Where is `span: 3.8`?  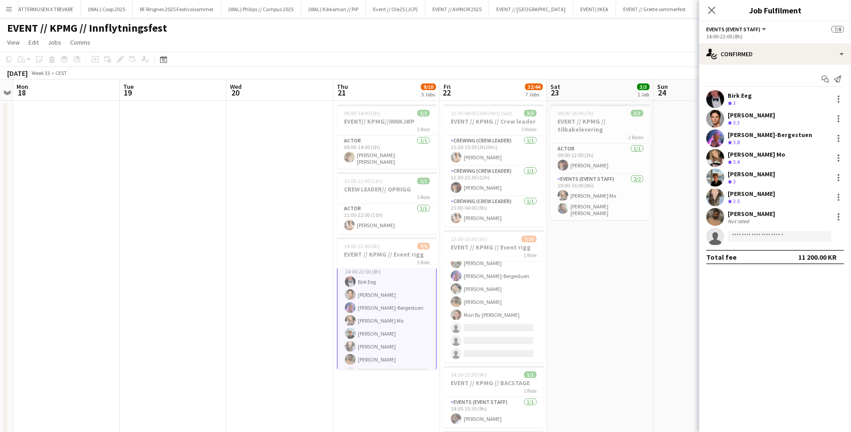 span: 3.8 is located at coordinates (736, 142).